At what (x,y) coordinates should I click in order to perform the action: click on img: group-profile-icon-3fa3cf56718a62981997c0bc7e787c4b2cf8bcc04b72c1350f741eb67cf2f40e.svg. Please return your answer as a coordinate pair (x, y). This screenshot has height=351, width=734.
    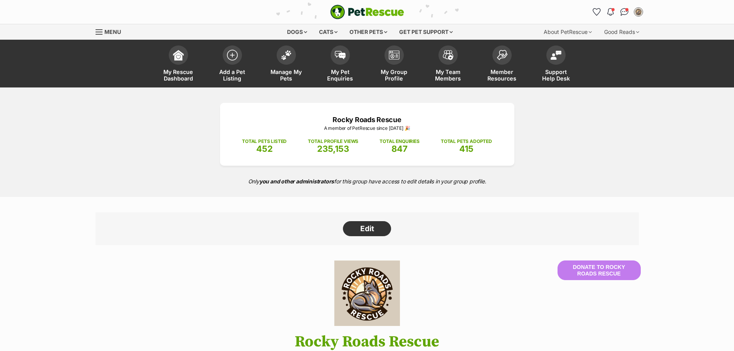
    Looking at the image, I should click on (394, 55).